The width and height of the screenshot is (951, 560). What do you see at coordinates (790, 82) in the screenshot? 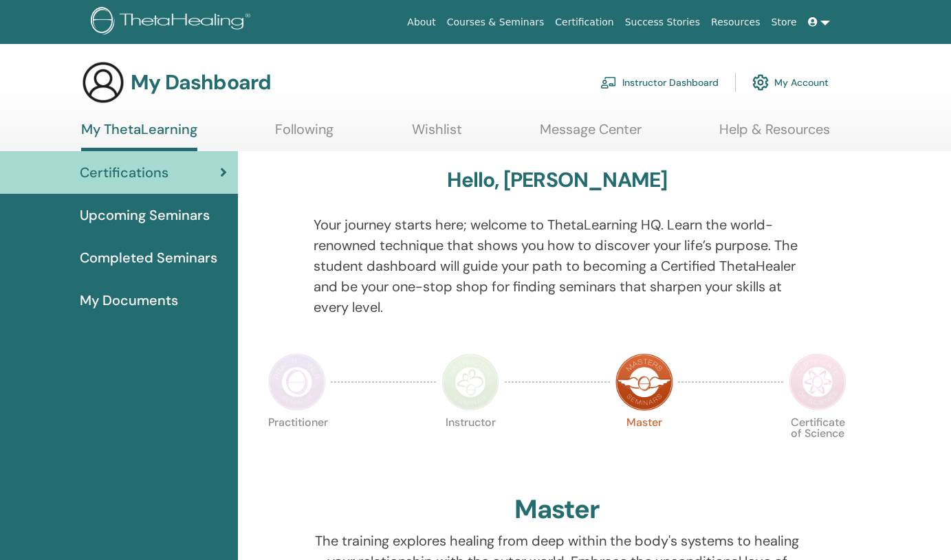
I see `a: My Account` at bounding box center [790, 82].